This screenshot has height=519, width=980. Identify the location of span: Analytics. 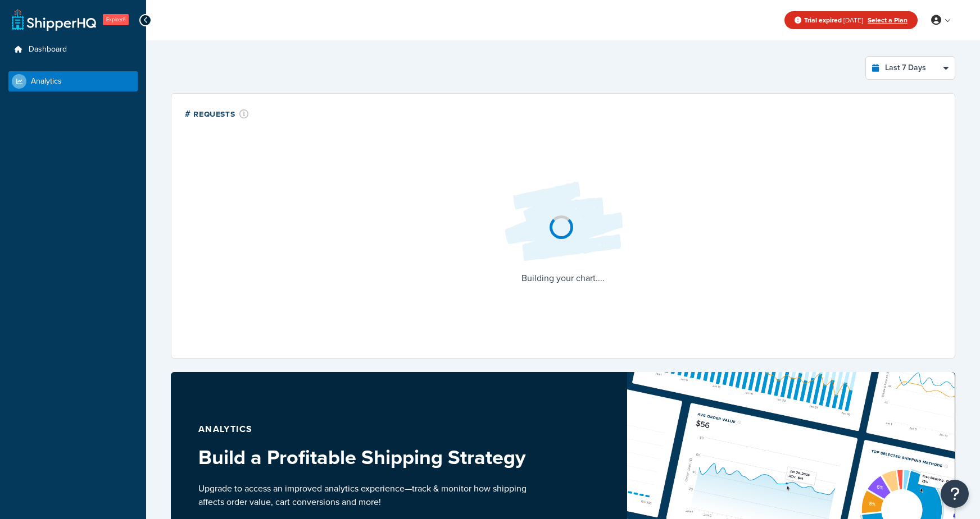
(46, 81).